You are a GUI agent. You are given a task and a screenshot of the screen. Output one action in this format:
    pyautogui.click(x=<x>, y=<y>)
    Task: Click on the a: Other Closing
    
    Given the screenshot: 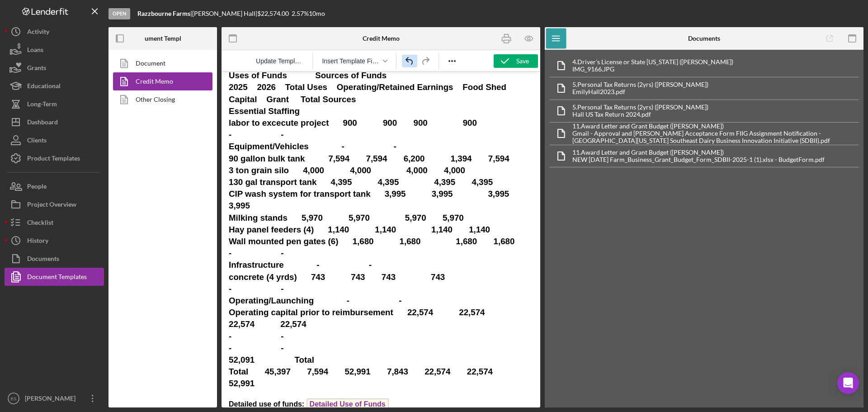 What is the action you would take?
    pyautogui.click(x=160, y=99)
    